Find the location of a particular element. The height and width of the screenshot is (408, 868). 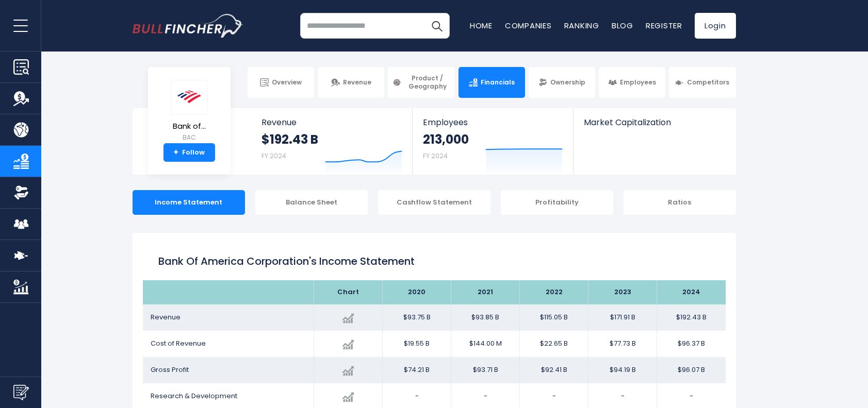

span: Research & Development is located at coordinates (194, 396).